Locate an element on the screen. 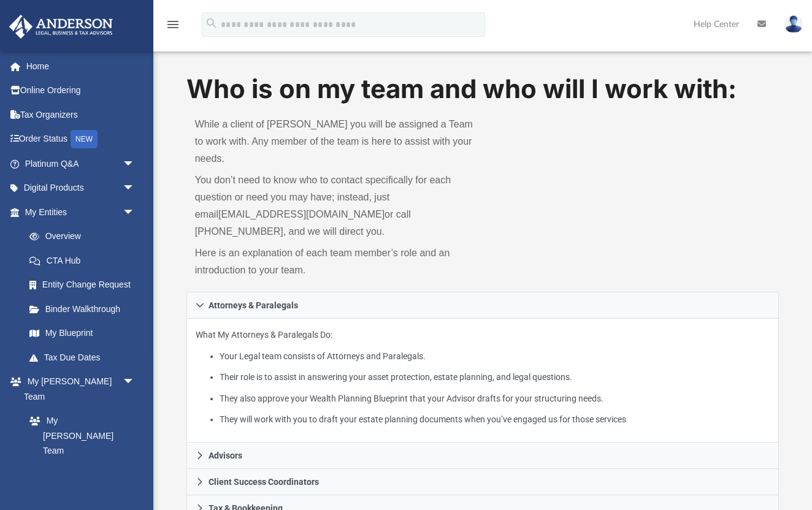 Image resolution: width=812 pixels, height=510 pixels. a: Overview is located at coordinates (85, 237).